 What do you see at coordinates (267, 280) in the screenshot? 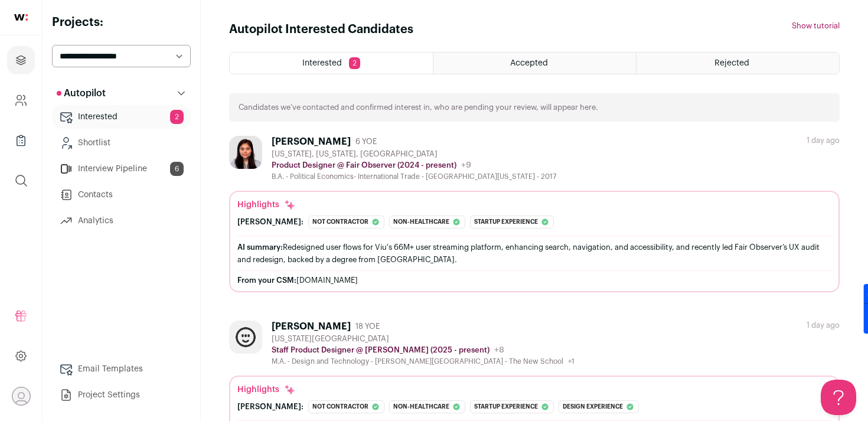
I see `span: From your CSM:` at bounding box center [267, 280].